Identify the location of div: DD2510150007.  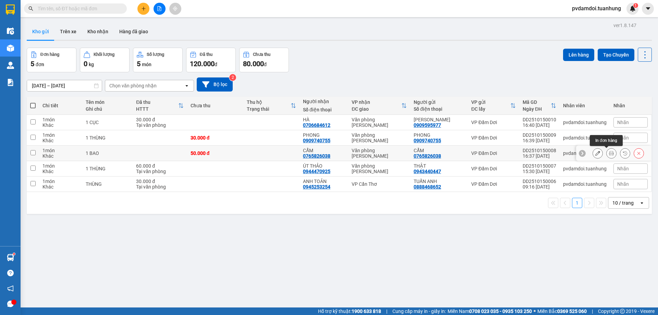
(540, 166).